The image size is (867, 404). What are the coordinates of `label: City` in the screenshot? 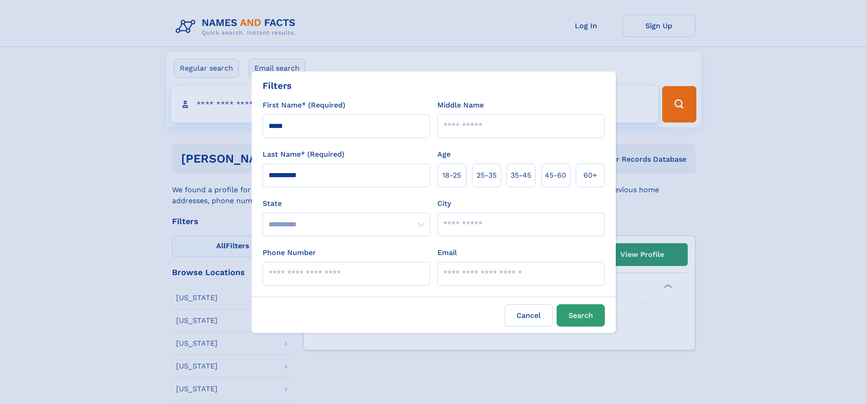 It's located at (444, 203).